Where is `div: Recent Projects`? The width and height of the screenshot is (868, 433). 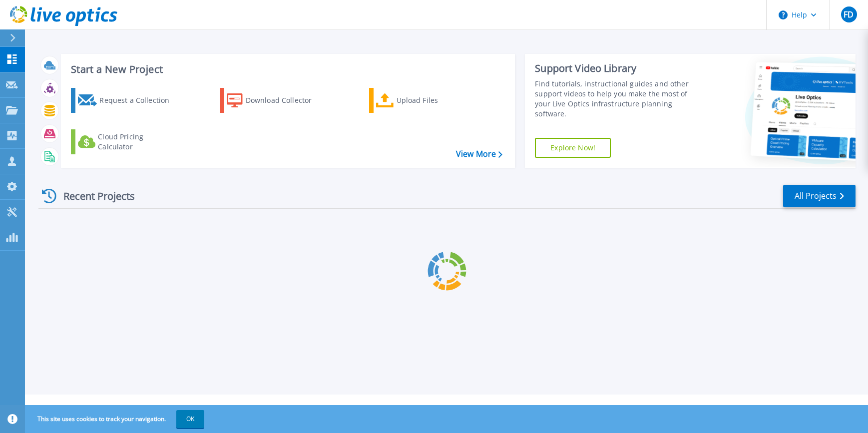 div: Recent Projects is located at coordinates (94, 196).